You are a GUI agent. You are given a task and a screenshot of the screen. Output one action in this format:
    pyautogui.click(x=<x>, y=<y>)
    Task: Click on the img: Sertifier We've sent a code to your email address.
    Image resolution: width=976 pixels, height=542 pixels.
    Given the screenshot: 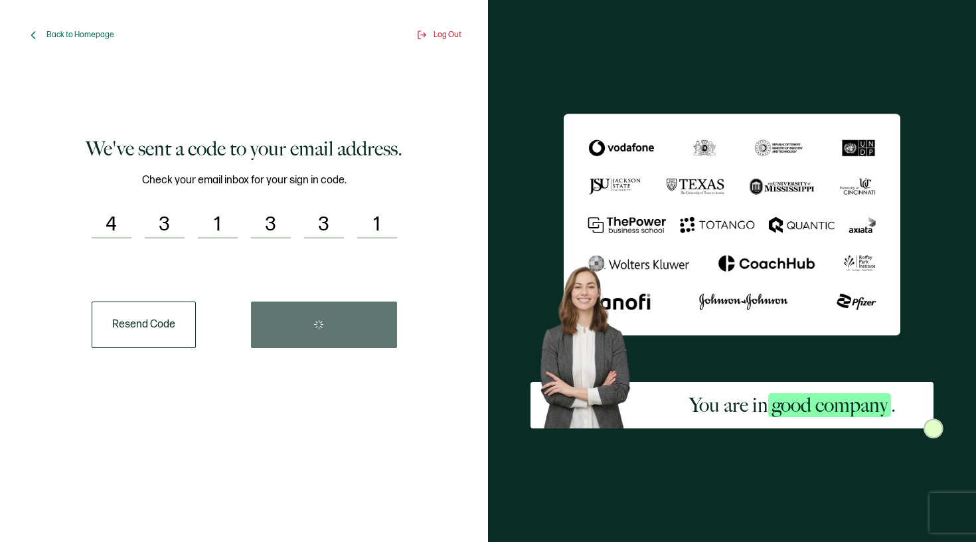 What is the action you would take?
    pyautogui.click(x=732, y=224)
    